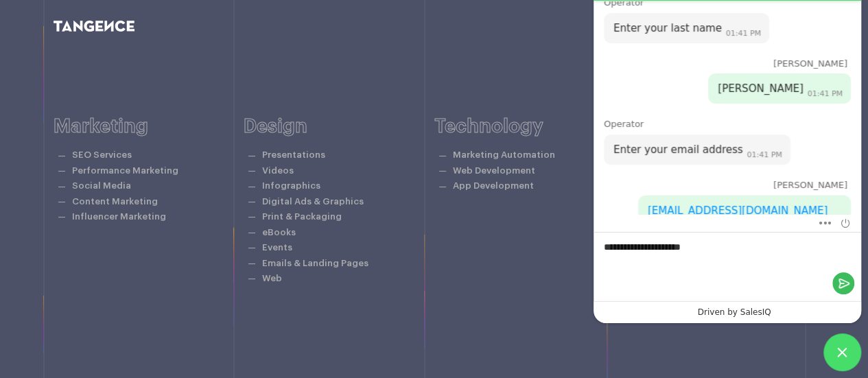 The image size is (868, 378). What do you see at coordinates (235, 267) in the screenshot?
I see `em: More actions` at bounding box center [235, 267].